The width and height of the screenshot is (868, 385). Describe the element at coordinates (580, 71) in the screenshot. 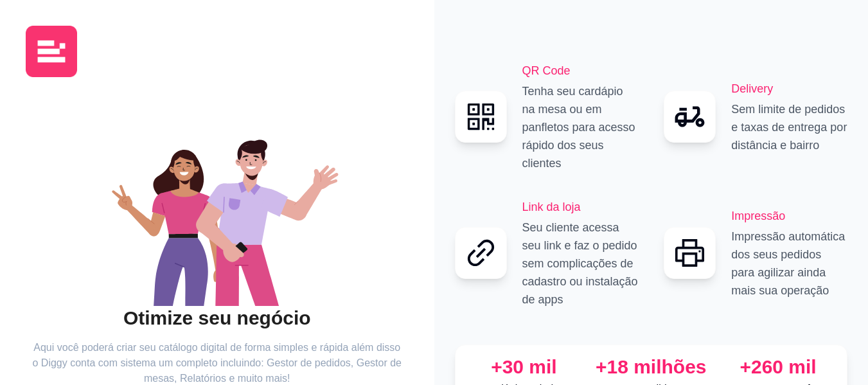

I see `h2: QR Code` at that location.